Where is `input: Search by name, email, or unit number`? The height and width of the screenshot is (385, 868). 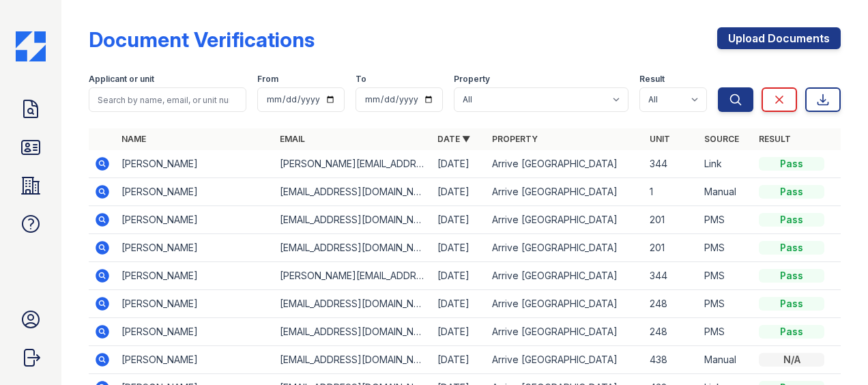
input: Search by name, email, or unit number is located at coordinates (167, 100).